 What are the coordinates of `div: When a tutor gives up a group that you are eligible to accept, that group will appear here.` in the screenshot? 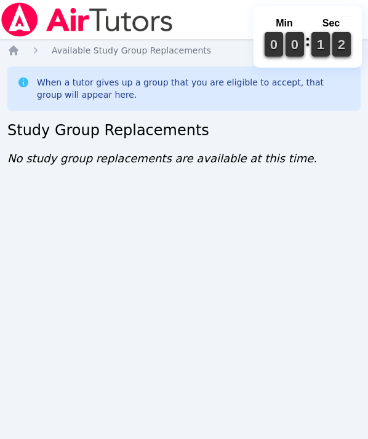 It's located at (194, 89).